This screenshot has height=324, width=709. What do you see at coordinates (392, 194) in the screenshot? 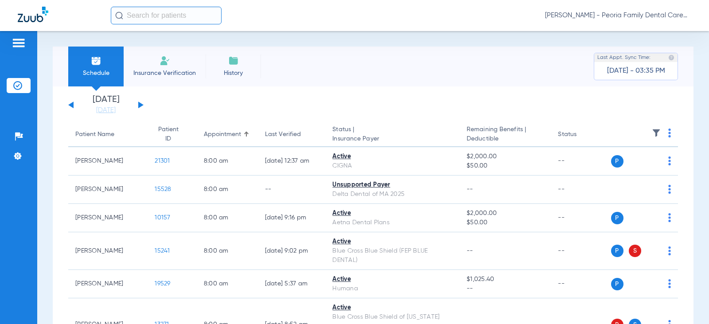
I see `div: Delta Dental of MA 2025` at bounding box center [392, 194].